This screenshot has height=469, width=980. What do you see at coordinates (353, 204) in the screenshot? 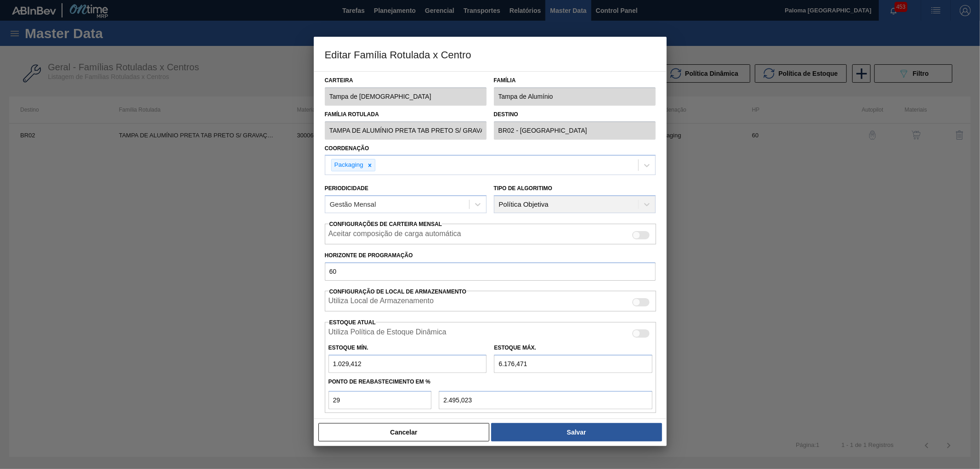
I see `div: Gestão Mensal` at bounding box center [353, 204].